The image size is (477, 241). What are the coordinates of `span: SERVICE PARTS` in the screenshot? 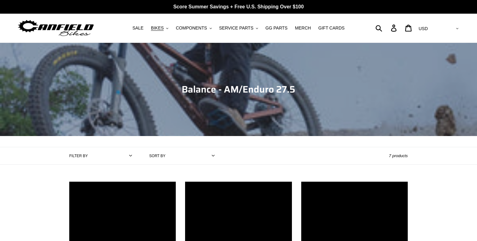 It's located at (236, 28).